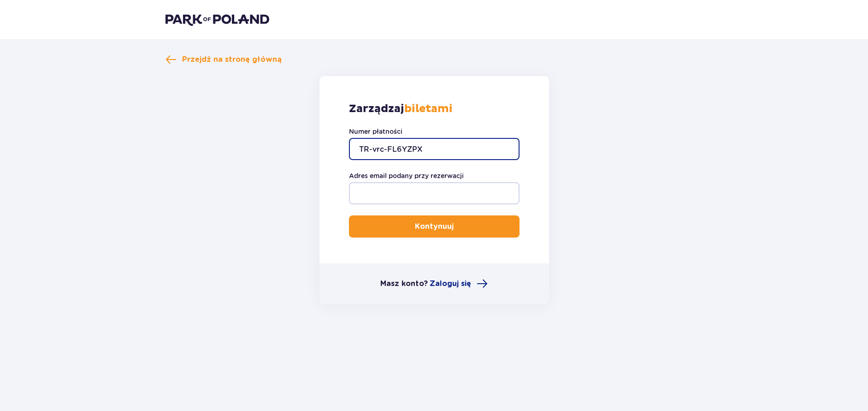 The height and width of the screenshot is (411, 868). I want to click on label: Numer płatności, so click(376, 132).